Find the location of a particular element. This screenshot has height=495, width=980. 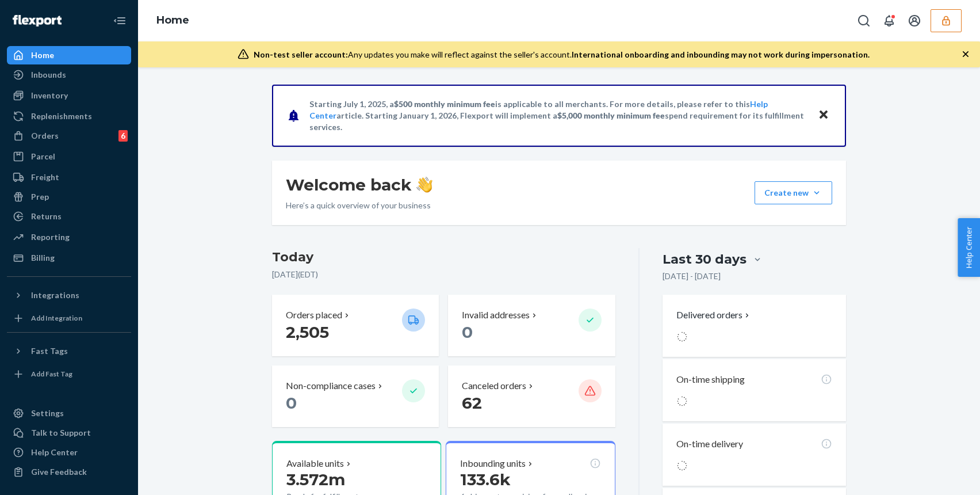

div: Orders is located at coordinates (45, 136).